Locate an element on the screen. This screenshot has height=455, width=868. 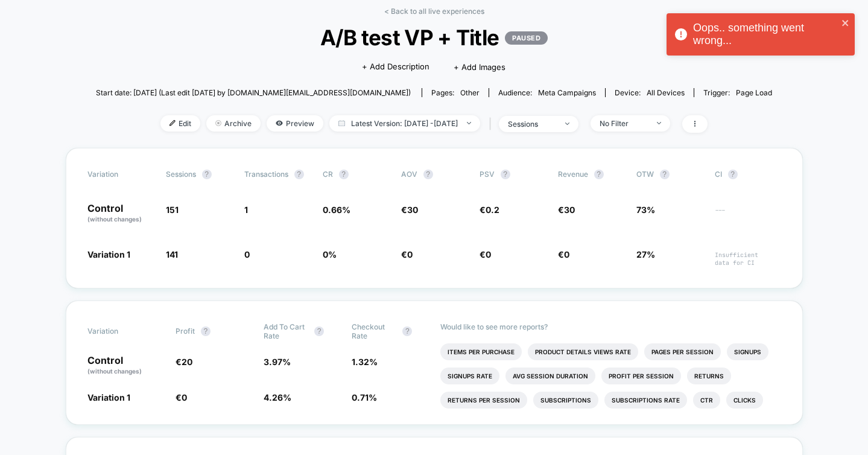
span: + Add Description is located at coordinates (396, 67).